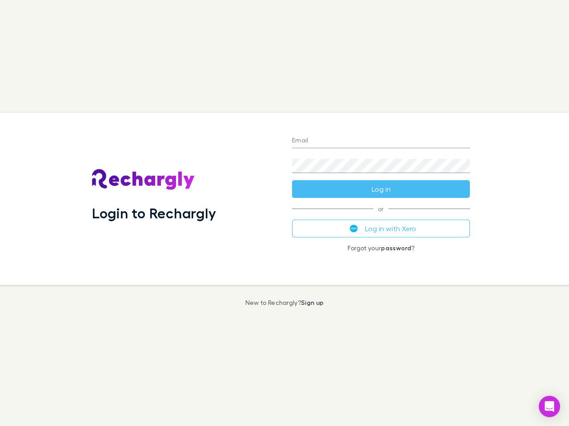 Image resolution: width=569 pixels, height=426 pixels. Describe the element at coordinates (154, 213) in the screenshot. I see `h1: Login to Rechargly` at that location.